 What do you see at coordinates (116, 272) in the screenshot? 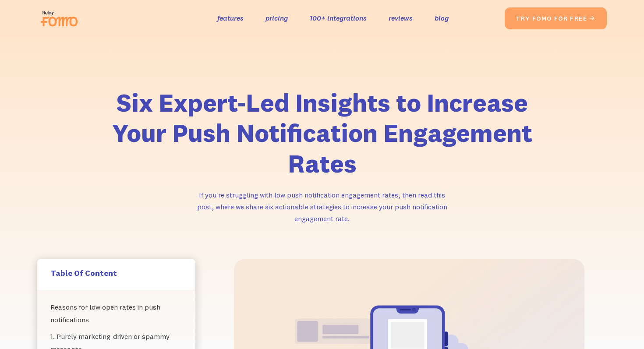
I see `h5: Table Of Content` at bounding box center [116, 272].